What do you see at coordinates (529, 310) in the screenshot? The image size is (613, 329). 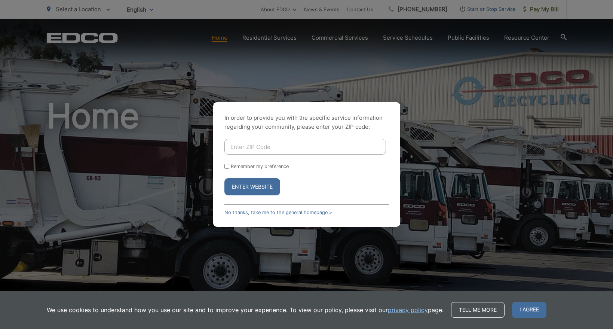 I see `span: I agree` at bounding box center [529, 310].